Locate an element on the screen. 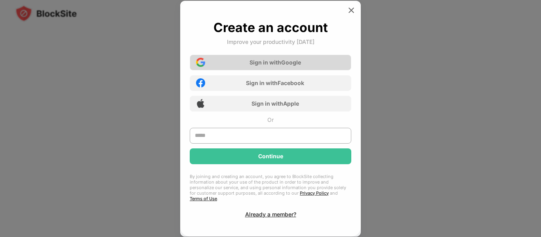 The width and height of the screenshot is (541, 237). img: google-icon.png is located at coordinates (200, 62).